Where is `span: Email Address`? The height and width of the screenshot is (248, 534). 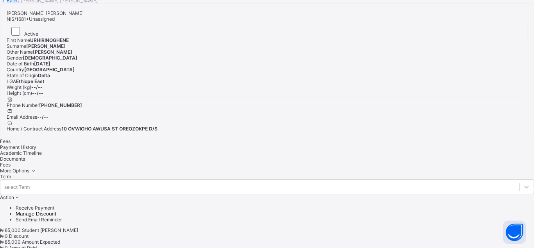
span: Email Address is located at coordinates (22, 117).